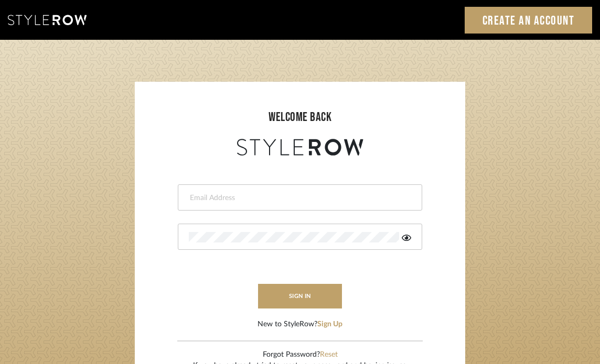 This screenshot has width=600, height=364. I want to click on div: Forgot Password?, so click(300, 355).